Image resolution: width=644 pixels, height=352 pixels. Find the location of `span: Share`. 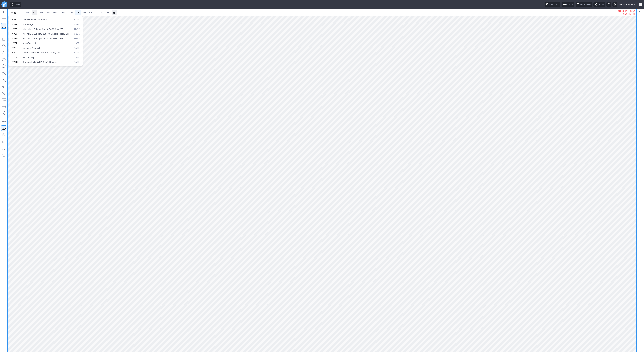

span: Share is located at coordinates (601, 4).